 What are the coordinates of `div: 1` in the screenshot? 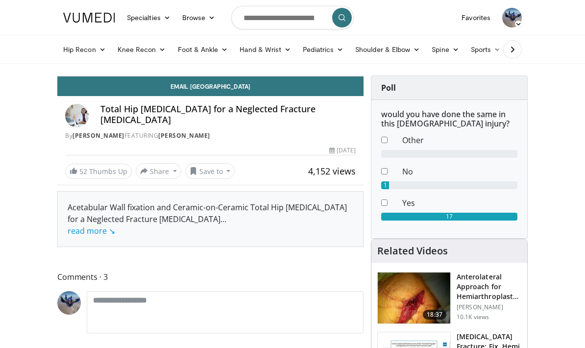 It's located at (385, 185).